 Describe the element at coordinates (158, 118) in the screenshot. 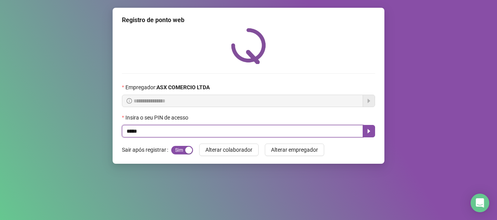

I see `label: Insira o seu PIN de acesso` at that location.